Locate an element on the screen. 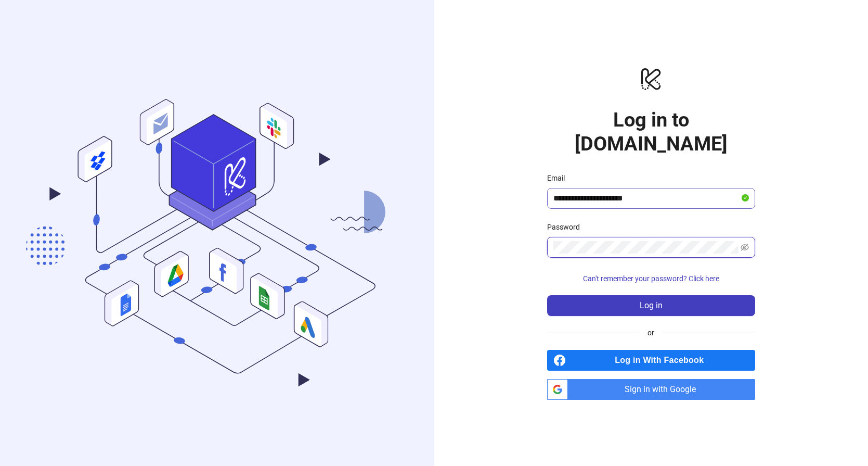 Image resolution: width=868 pixels, height=466 pixels. a: Can't remember your password? Click here is located at coordinates (651, 279).